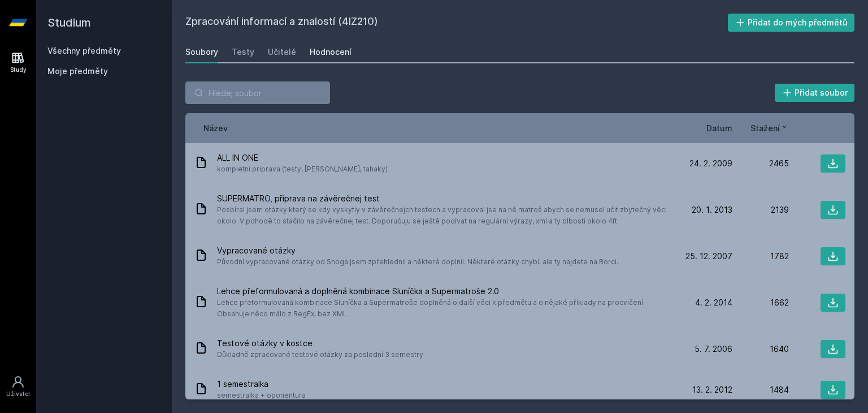  Describe the element at coordinates (320, 343) in the screenshot. I see `span: Testové otázky v kostce` at that location.